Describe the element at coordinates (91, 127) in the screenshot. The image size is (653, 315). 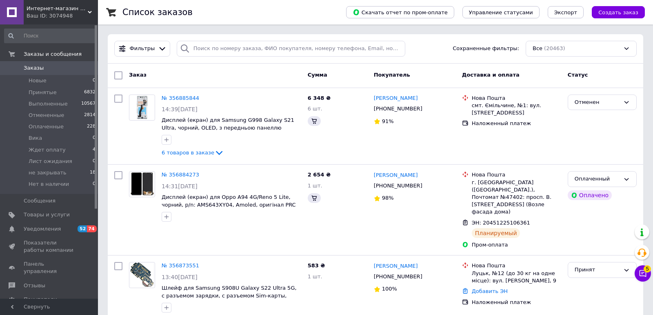
I see `span: 228` at that location.